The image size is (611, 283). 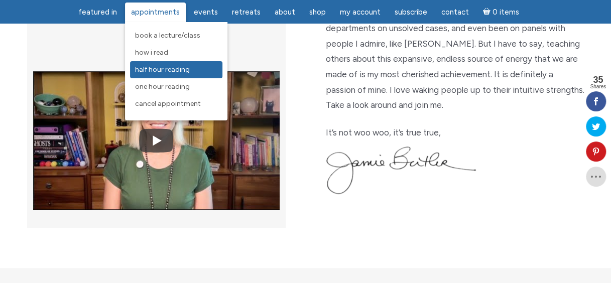 I want to click on a: About, so click(x=285, y=12).